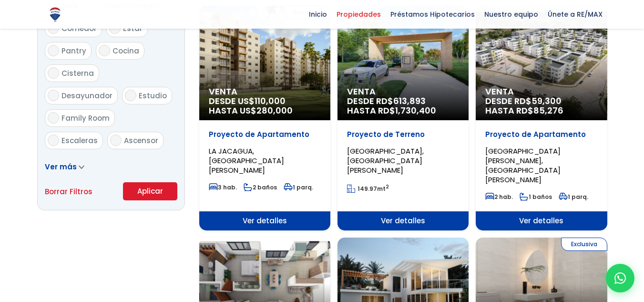 The width and height of the screenshot is (644, 302). What do you see at coordinates (260, 187) in the screenshot?
I see `span: 2 baños` at bounding box center [260, 187].